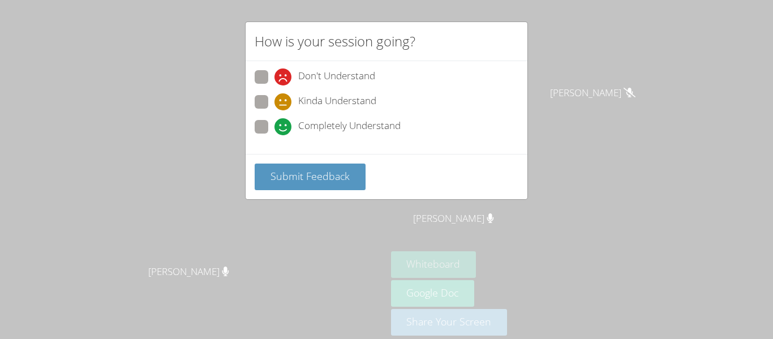  Describe the element at coordinates (310, 177) in the screenshot. I see `button: Submit Feedback` at that location.